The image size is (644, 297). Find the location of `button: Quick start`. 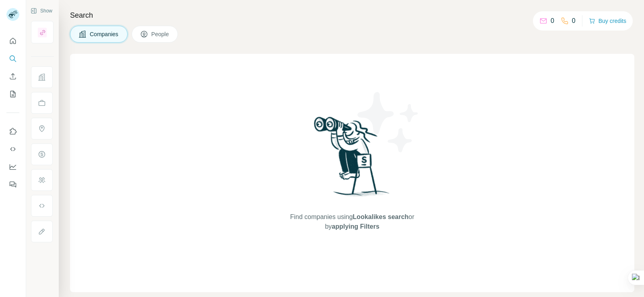

button: Quick start is located at coordinates (13, 41).